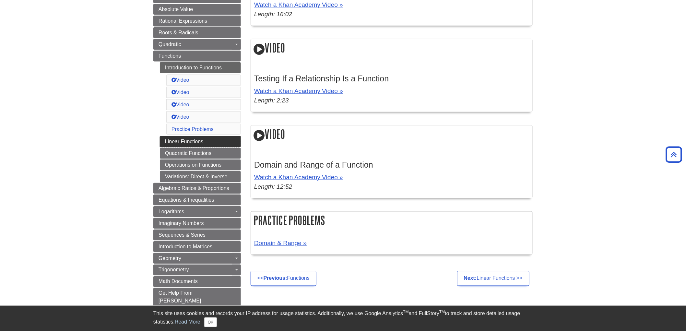 The image size is (686, 331). I want to click on a: Practice Problems, so click(193, 129).